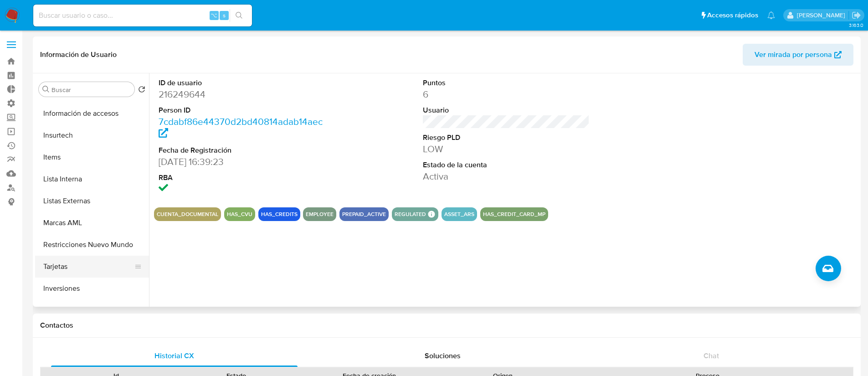 The height and width of the screenshot is (376, 868). What do you see at coordinates (92, 158) in the screenshot?
I see `button: Items` at bounding box center [92, 158].